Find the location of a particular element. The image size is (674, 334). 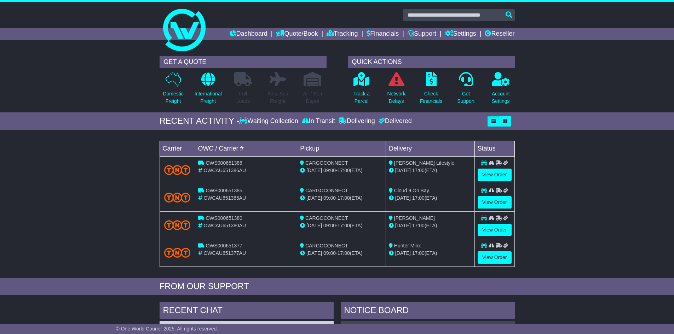

div: Delivered is located at coordinates (394, 121).